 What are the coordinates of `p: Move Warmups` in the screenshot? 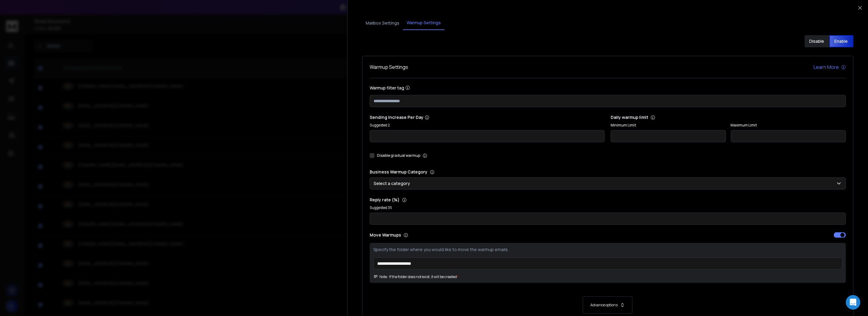 It's located at (488, 235).